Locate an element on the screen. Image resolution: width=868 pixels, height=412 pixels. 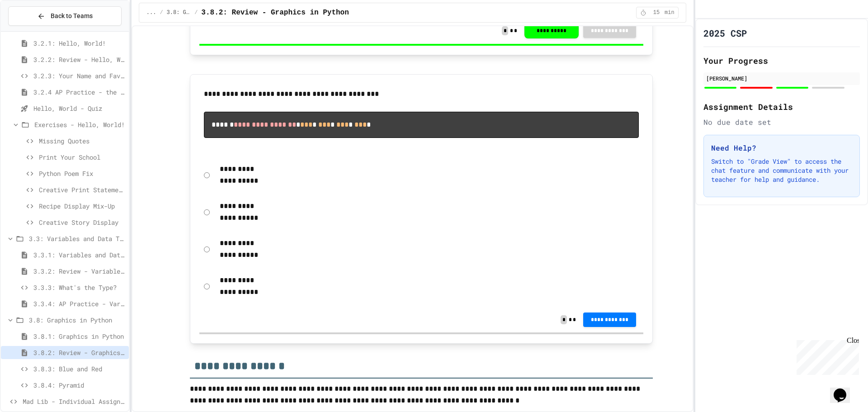
span: Back to Teams is located at coordinates (71, 16).